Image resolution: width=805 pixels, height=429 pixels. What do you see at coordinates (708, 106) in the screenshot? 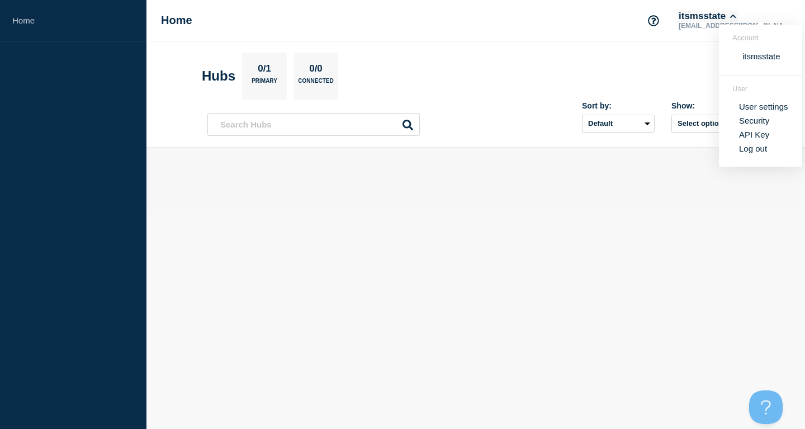
I see `div: Show:` at bounding box center [708, 106].